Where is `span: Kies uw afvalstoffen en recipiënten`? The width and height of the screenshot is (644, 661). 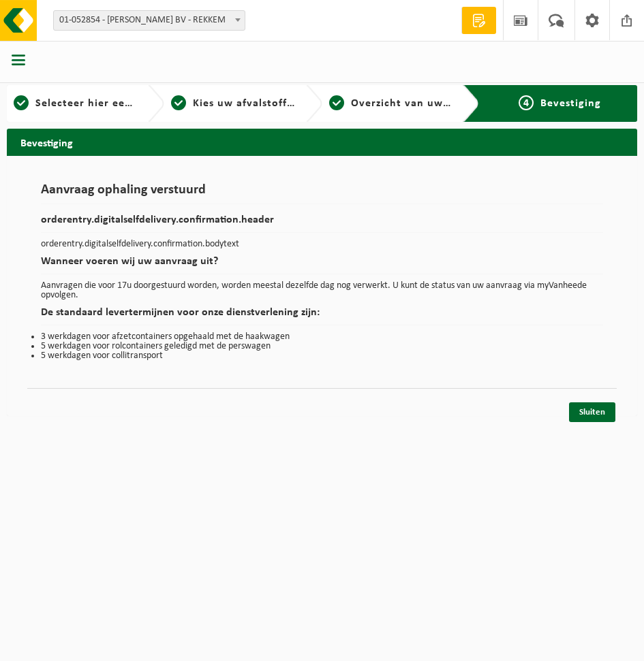 span: Kies uw afvalstoffen en recipiënten is located at coordinates (286, 103).